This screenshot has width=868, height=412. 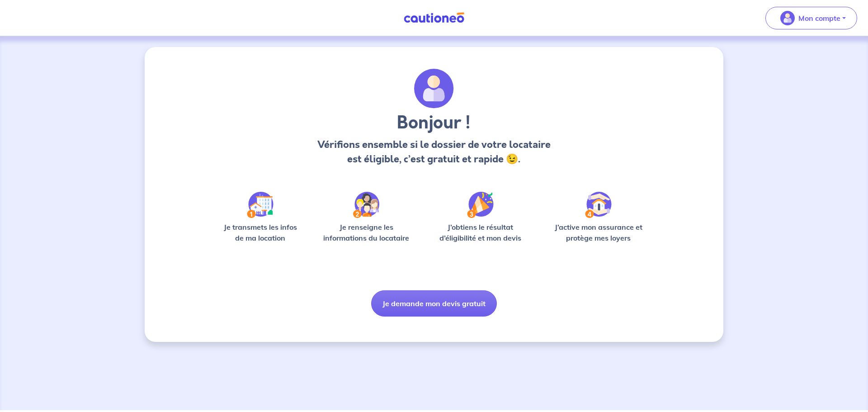 What do you see at coordinates (811, 18) in the screenshot?
I see `button: illu_account_valid_menu.svgMon compte` at bounding box center [811, 18].